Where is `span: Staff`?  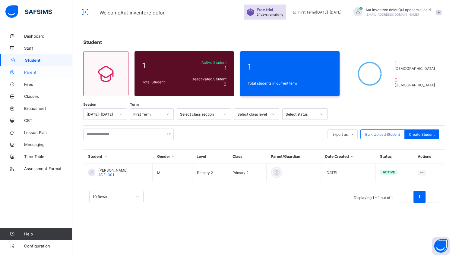
span: Staff is located at coordinates (48, 48).